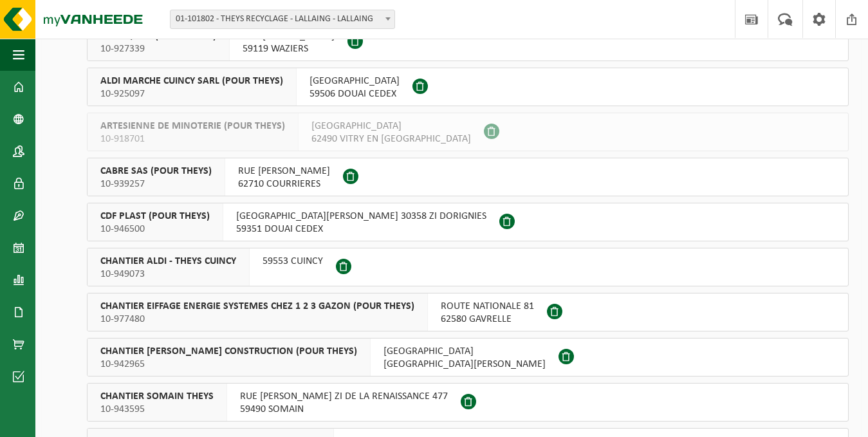  I want to click on span: 59119 WAZIERS, so click(288, 49).